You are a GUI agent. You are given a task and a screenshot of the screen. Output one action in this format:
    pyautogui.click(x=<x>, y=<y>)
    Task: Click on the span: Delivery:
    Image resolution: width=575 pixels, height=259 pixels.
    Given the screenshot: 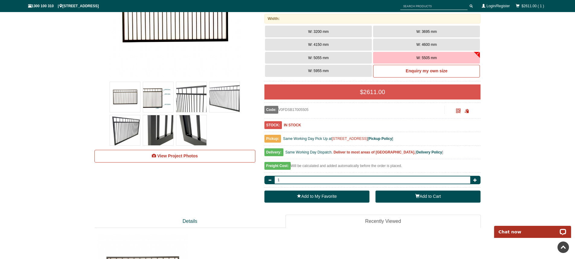 What is the action you would take?
    pyautogui.click(x=274, y=152)
    